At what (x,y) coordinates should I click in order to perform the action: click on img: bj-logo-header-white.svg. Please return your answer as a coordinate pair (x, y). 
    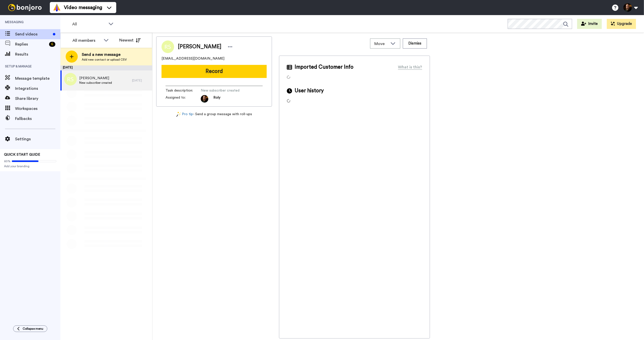
    Looking at the image, I should click on (25, 8).